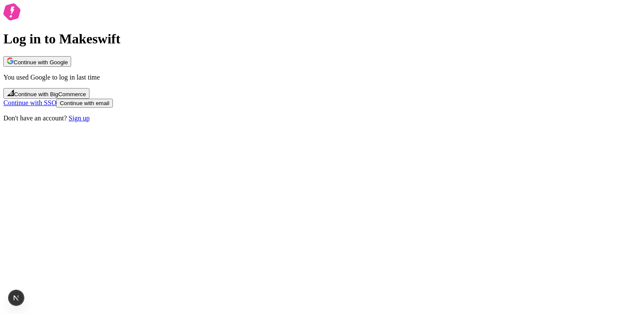 Image resolution: width=644 pixels, height=314 pixels. I want to click on span: Continue with BigCommerce, so click(50, 94).